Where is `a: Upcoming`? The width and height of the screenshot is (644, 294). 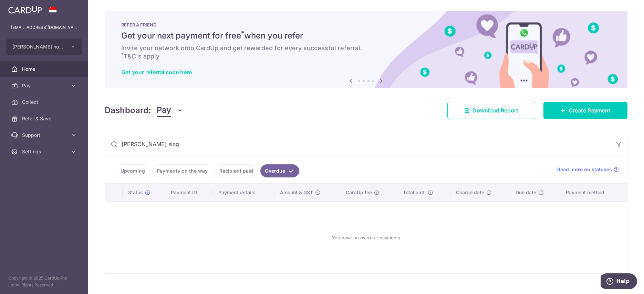
a: Upcoming is located at coordinates (133, 171).